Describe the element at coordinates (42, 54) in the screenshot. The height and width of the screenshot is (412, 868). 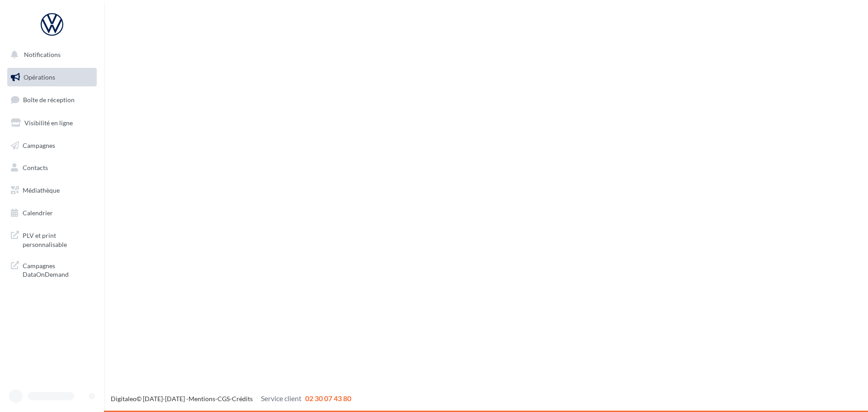
I see `span: Notifications` at that location.